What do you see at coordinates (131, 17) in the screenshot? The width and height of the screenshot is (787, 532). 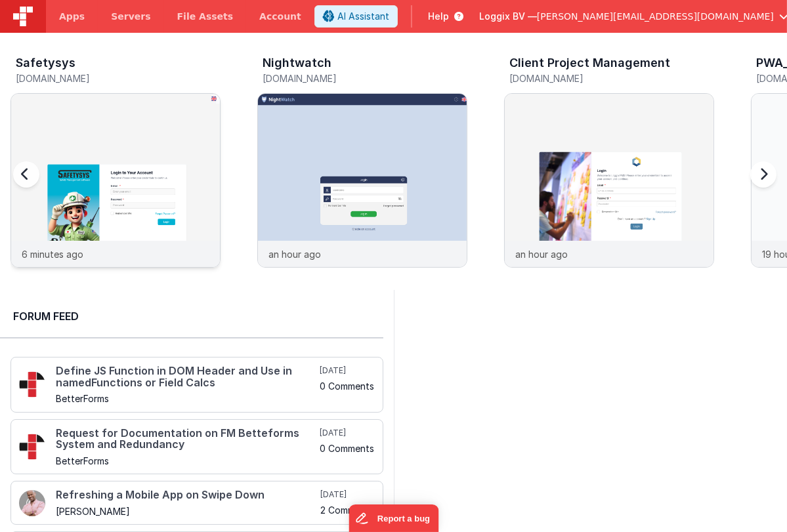 I see `span: Servers` at bounding box center [131, 17].